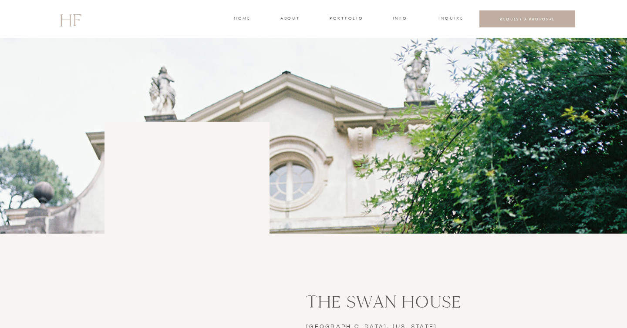 This screenshot has height=328, width=627. I want to click on h3: about, so click(289, 19).